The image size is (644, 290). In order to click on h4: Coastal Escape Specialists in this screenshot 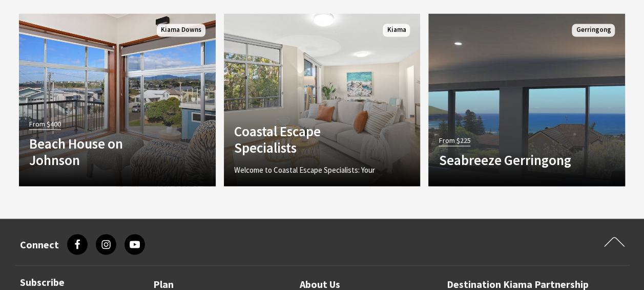, I will do `click(308, 139)`.